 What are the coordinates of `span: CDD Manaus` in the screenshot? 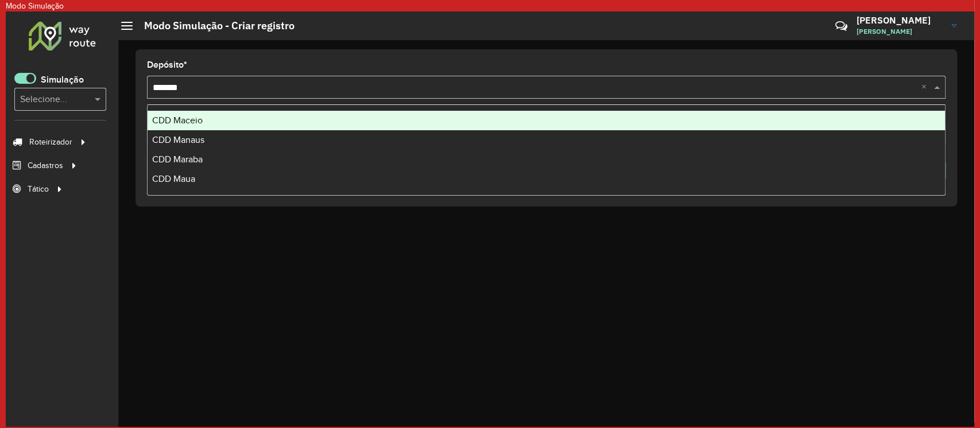 It's located at (178, 139).